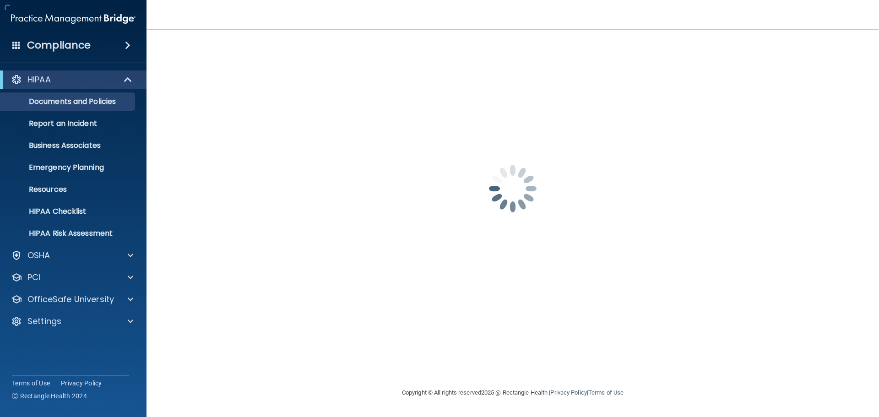 This screenshot has height=417, width=879. Describe the element at coordinates (68, 146) in the screenshot. I see `p: Business Associates` at that location.